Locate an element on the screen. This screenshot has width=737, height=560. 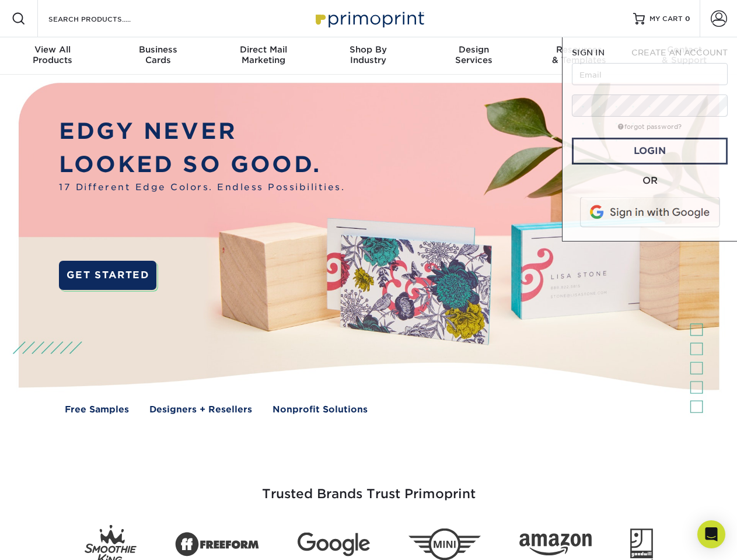
a: GET STARTED is located at coordinates (108, 275).